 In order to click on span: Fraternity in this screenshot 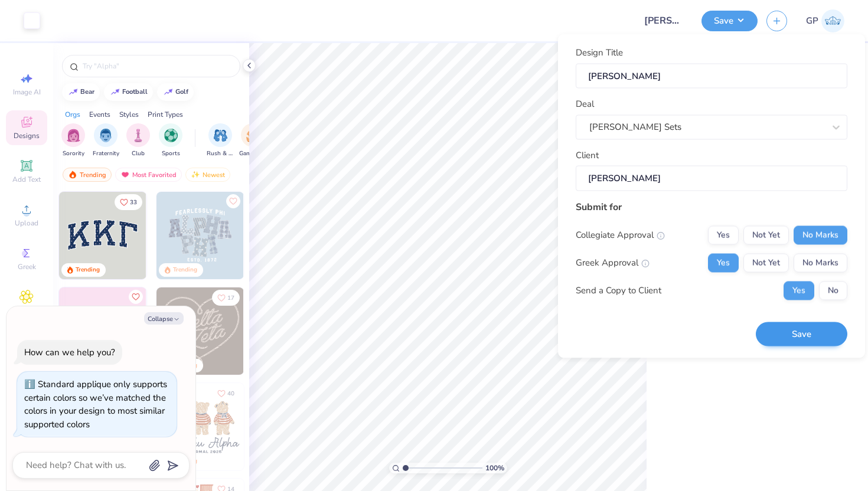, I will do `click(106, 154)`.